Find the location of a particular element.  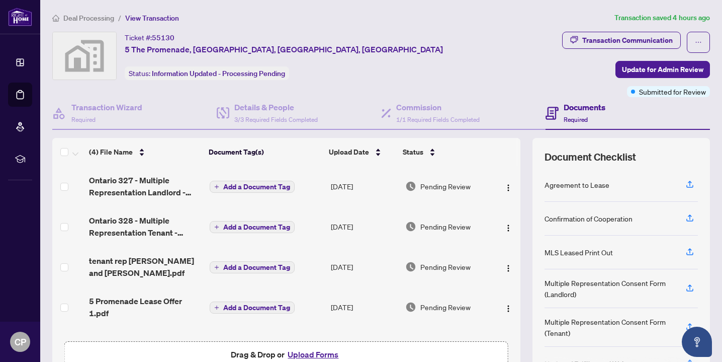

span: Update for Admin Review is located at coordinates (663, 69).